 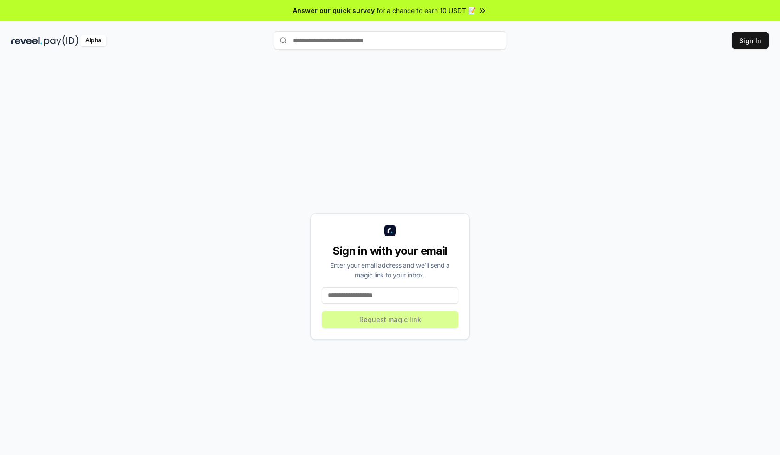 I want to click on span: for a chance to earn 10 USDT 📝, so click(x=426, y=10).